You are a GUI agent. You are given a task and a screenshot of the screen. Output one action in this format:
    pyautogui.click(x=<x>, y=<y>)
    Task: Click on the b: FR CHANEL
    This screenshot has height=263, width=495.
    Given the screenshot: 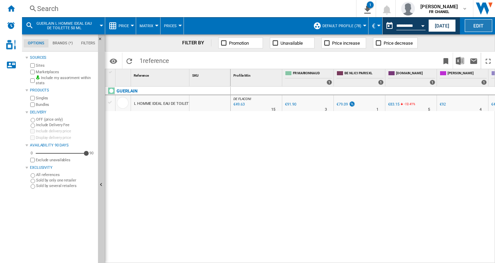 What is the action you would take?
    pyautogui.click(x=439, y=12)
    